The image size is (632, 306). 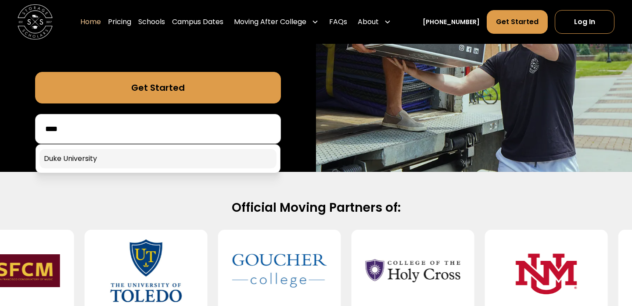 What do you see at coordinates (316, 208) in the screenshot?
I see `h2: Official Moving Partners of:` at bounding box center [316, 208].